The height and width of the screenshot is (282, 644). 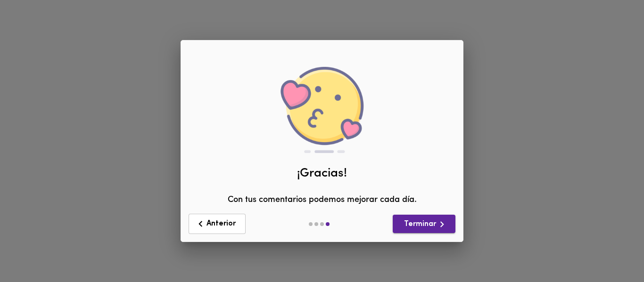 I want to click on img: love.png, so click(x=322, y=110).